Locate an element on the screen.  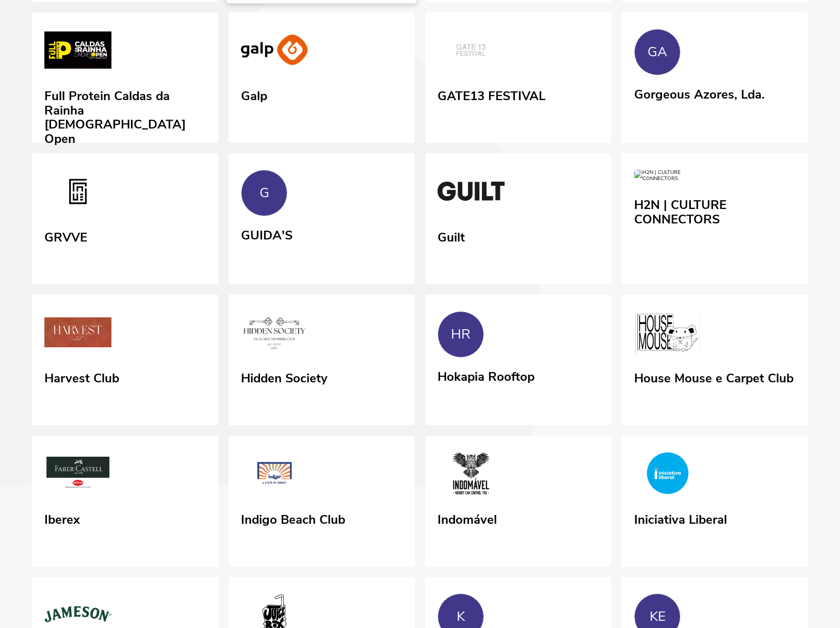
a: Galp Galp is located at coordinates (321, 78).